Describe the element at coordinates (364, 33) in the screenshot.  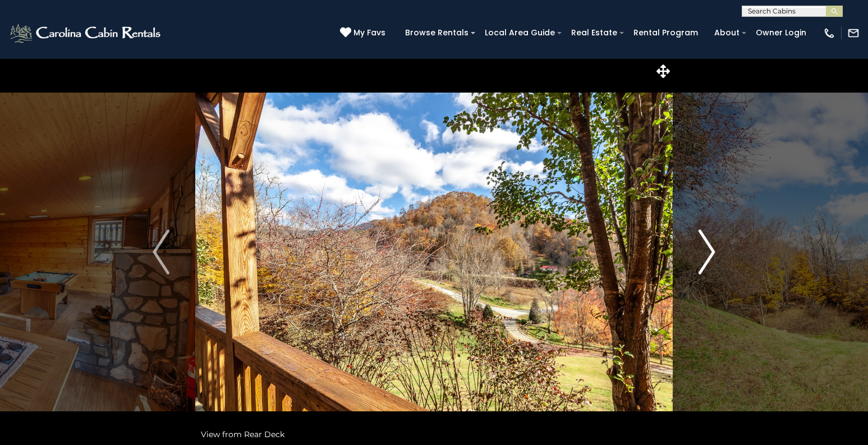
I see `a: My Favs` at that location.